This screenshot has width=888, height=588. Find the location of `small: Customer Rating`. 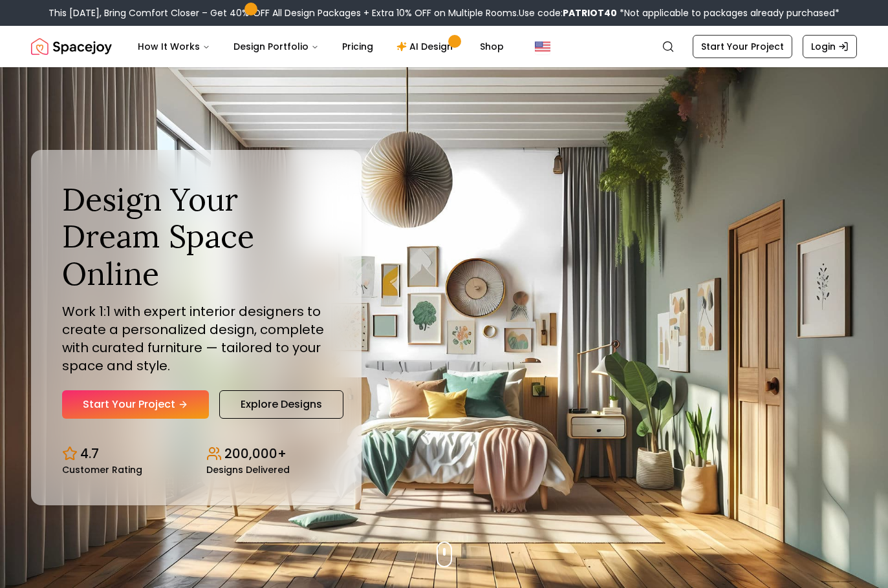

small: Customer Rating is located at coordinates (103, 470).